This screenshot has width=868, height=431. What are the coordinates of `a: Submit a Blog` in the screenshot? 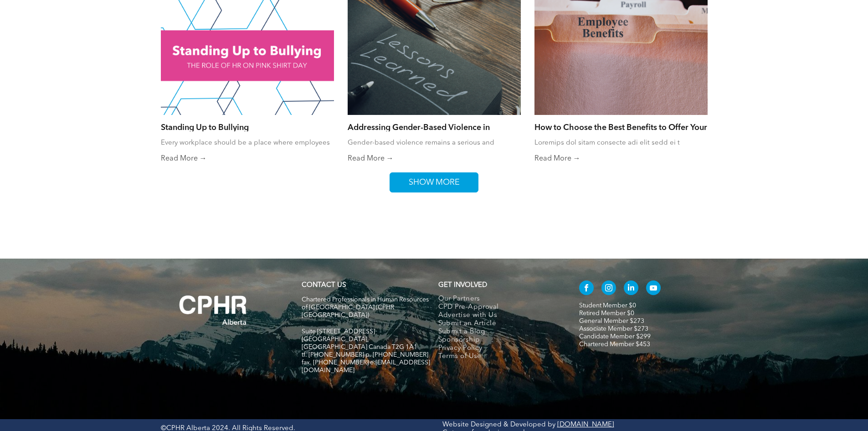 It's located at (499, 331).